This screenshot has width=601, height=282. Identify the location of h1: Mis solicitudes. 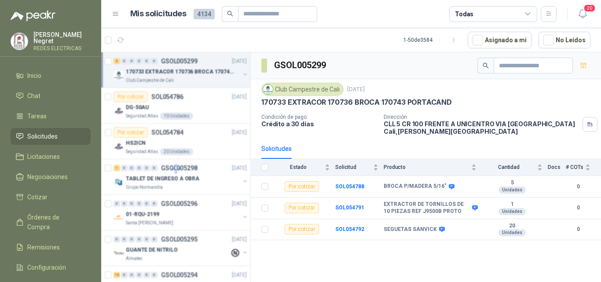
(158, 14).